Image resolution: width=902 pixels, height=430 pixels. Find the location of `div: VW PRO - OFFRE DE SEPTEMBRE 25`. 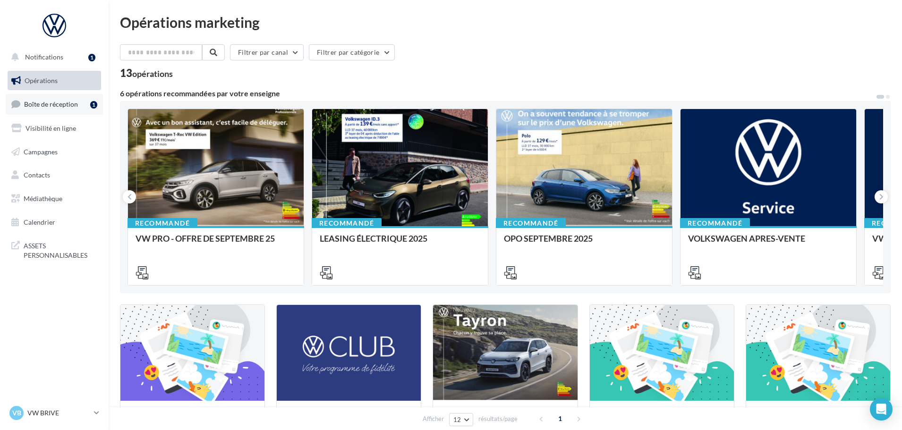

div: VW PRO - OFFRE DE SEPTEMBRE 25 is located at coordinates (216, 243).